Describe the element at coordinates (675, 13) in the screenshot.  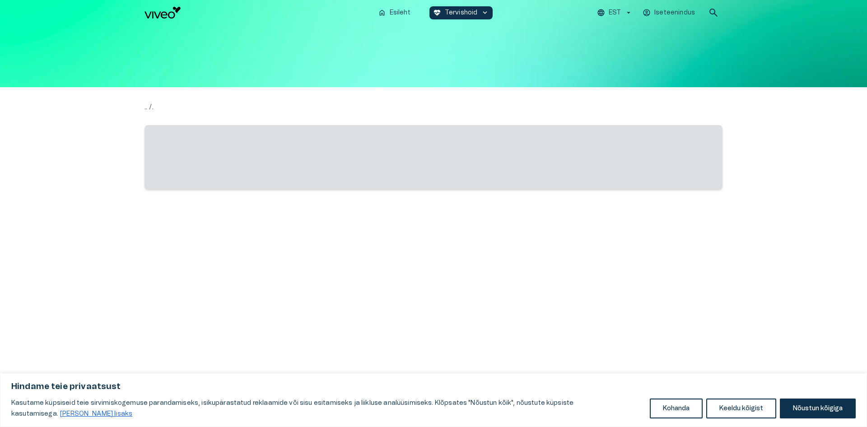
I see `p: Iseteenindus` at that location.